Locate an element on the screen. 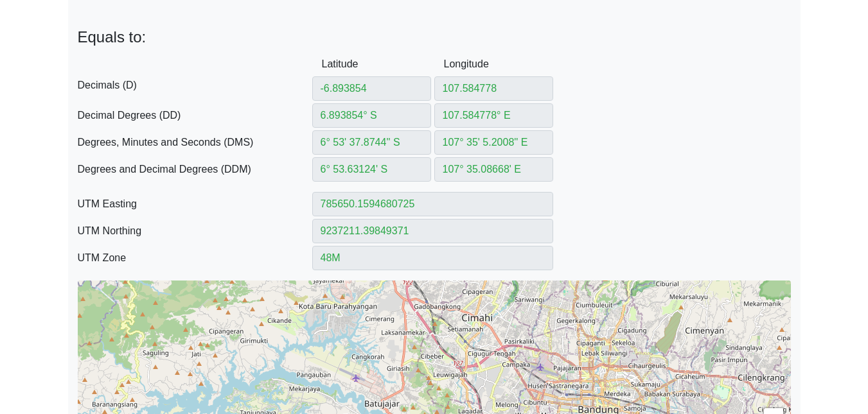  label: Latitude is located at coordinates (333, 64).